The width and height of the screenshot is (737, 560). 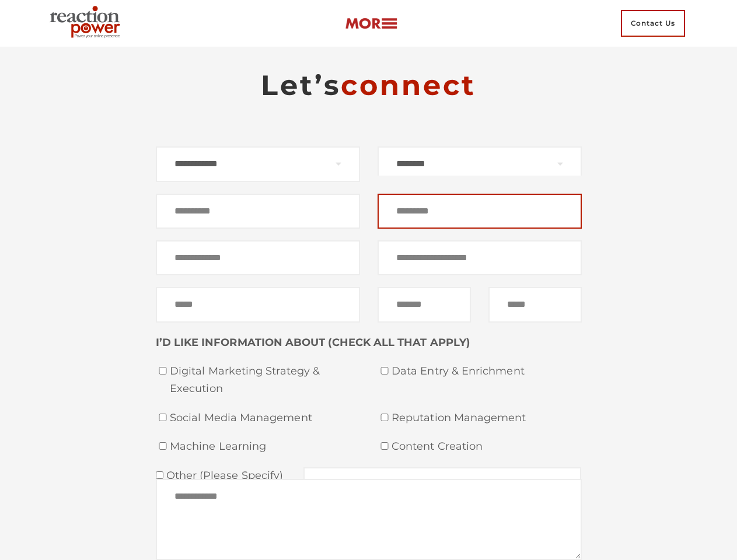 What do you see at coordinates (87, 24) in the screenshot?
I see `img: Executive Branding | Personal Branding Agency` at bounding box center [87, 24].